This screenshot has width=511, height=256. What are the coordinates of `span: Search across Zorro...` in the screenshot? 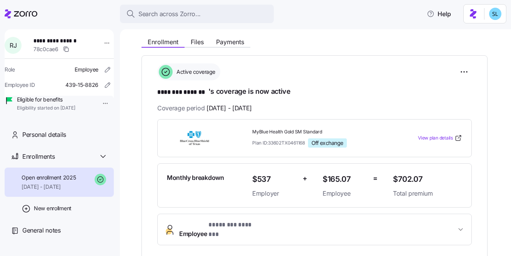 It's located at (170, 14).